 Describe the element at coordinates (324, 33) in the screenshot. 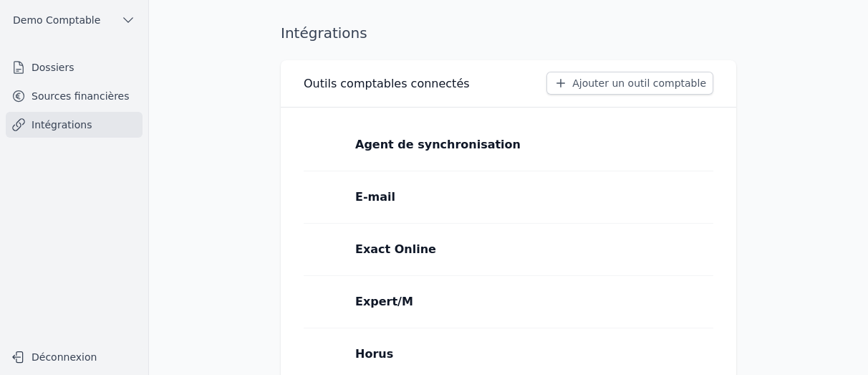

I see `h1: Intégrations` at that location.